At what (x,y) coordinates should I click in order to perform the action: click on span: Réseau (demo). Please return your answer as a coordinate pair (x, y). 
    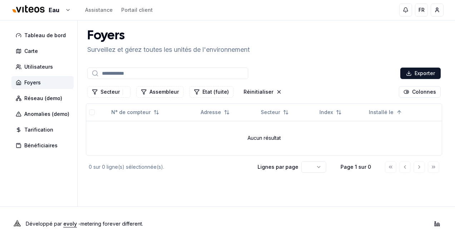
    Looking at the image, I should click on (43, 98).